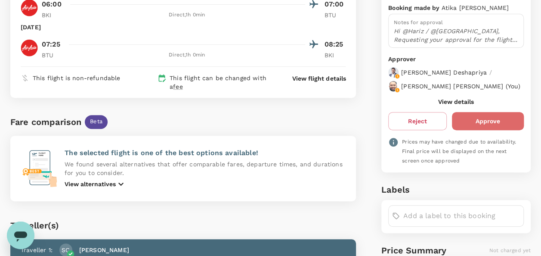  I want to click on button: View alternatives, so click(95, 184).